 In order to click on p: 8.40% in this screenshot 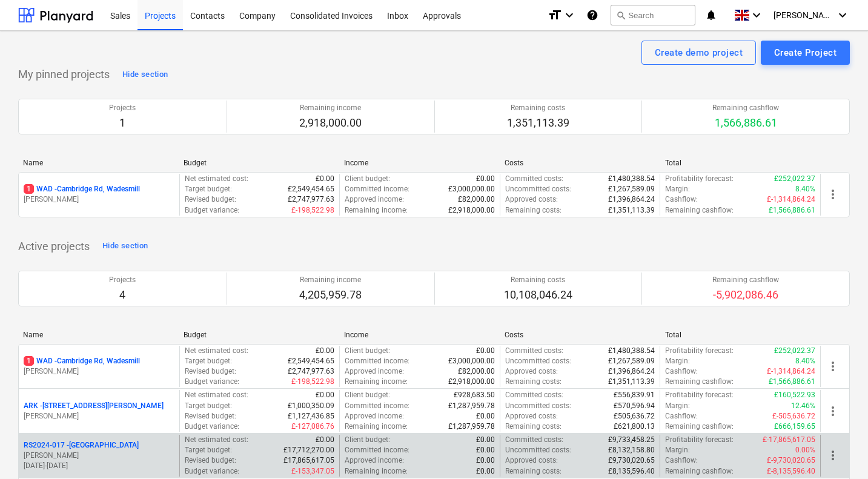, I will do `click(805, 361)`.